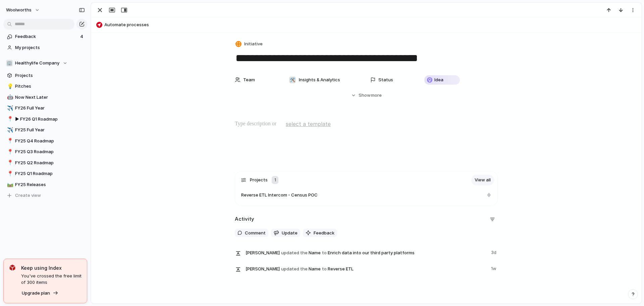 The width and height of the screenshot is (644, 306). Describe the element at coordinates (51, 268) in the screenshot. I see `span: Keep using Index` at that location.